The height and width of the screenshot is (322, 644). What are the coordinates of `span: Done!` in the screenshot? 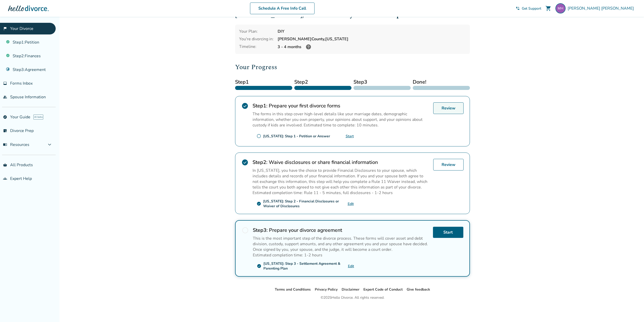 It's located at (441, 82).